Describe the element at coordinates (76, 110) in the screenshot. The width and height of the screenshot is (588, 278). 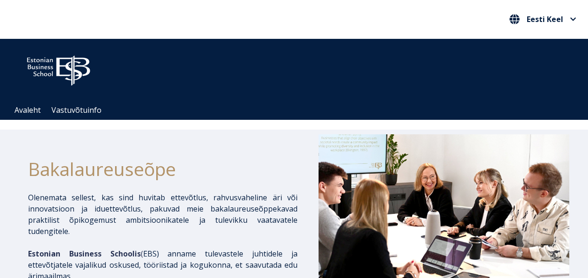
I see `a: Vastuvõtuinfo` at that location.